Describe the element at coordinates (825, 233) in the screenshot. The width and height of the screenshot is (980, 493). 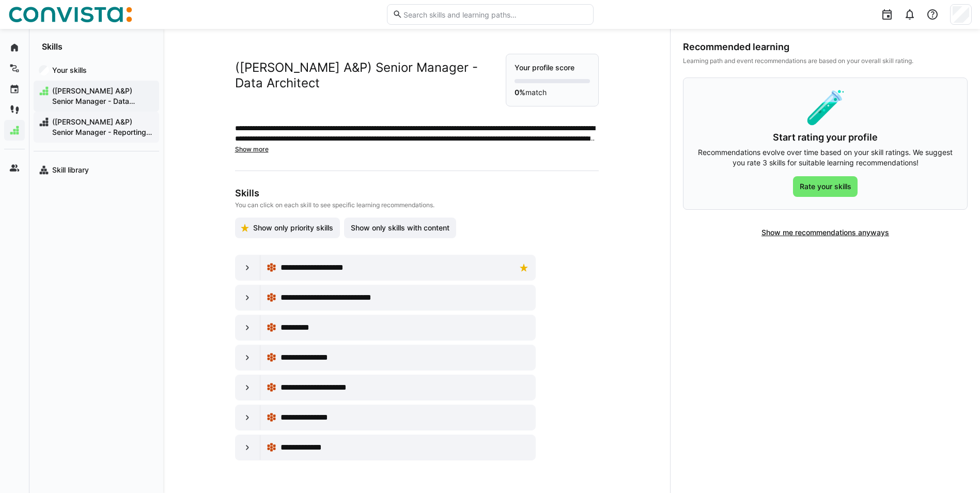
I see `button: Show me recommendations anyways` at that location.